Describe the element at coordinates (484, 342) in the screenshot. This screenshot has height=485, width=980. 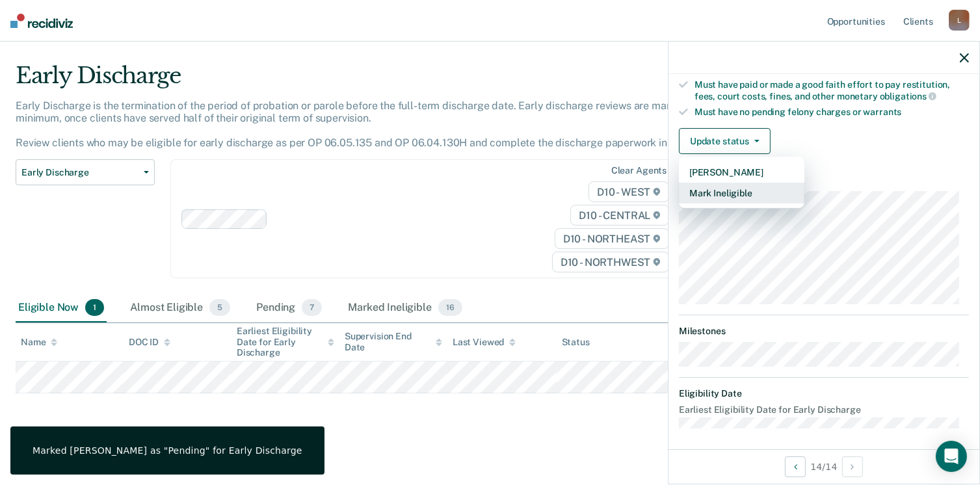
I see `div: Last Viewed` at that location.